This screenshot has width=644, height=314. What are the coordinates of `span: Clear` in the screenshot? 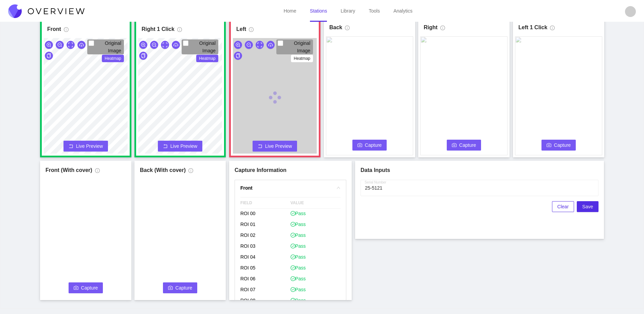 It's located at (563, 207).